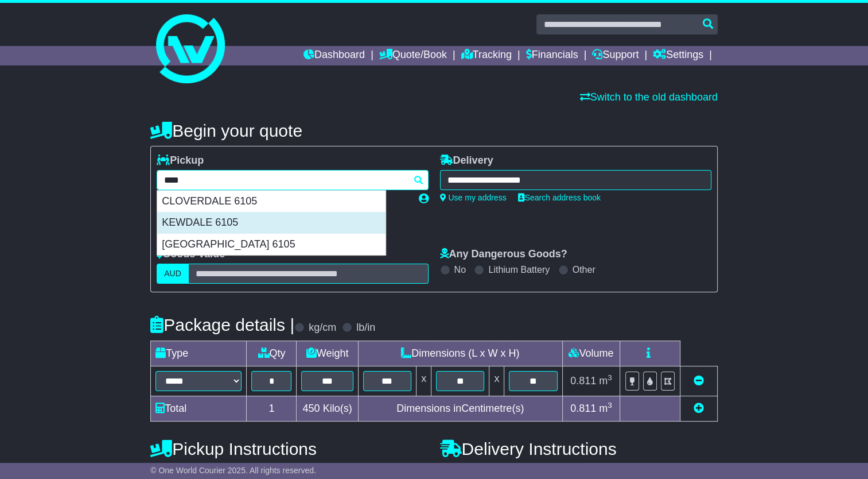 Image resolution: width=868 pixels, height=479 pixels. Describe the element at coordinates (487, 55) in the screenshot. I see `a: Tracking` at that location.